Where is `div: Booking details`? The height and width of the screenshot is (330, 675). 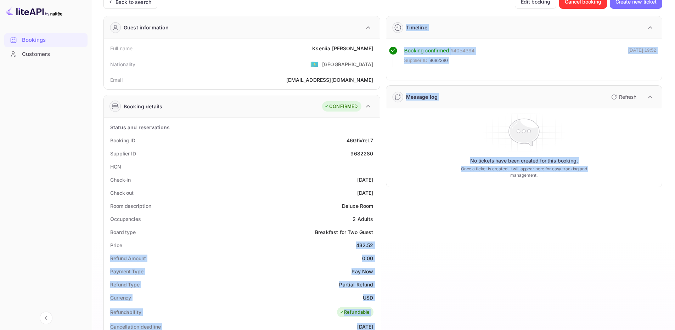 div: Booking details is located at coordinates (143, 106).